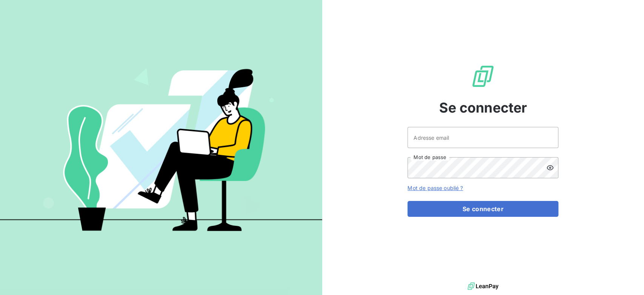 The height and width of the screenshot is (295, 644). Describe the element at coordinates (483, 286) in the screenshot. I see `img: logo` at that location.